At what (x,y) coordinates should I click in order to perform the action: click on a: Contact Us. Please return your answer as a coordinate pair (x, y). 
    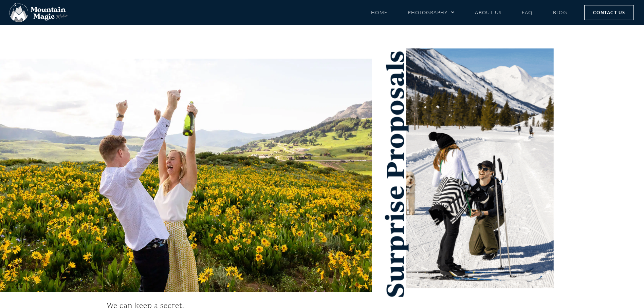
    Looking at the image, I should click on (609, 13).